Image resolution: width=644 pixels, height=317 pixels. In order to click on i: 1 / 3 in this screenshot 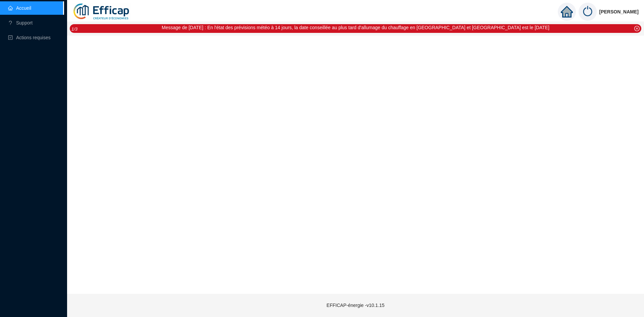, I will do `click(74, 29)`.